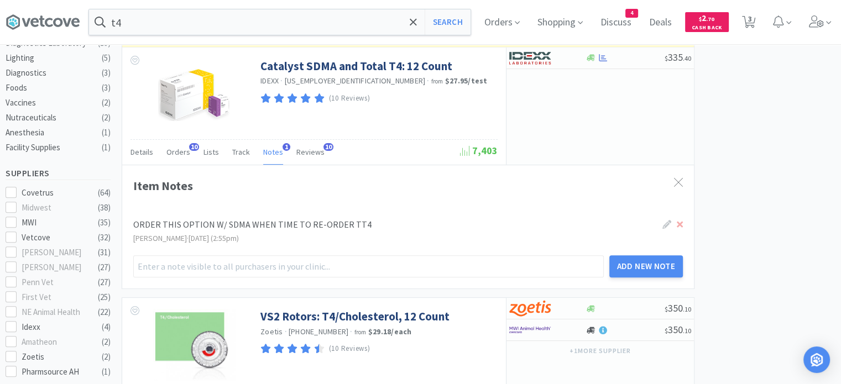  Describe the element at coordinates (355, 316) in the screenshot. I see `a: VS2 Rotors: T4/Cholesterol, 12 Count` at that location.